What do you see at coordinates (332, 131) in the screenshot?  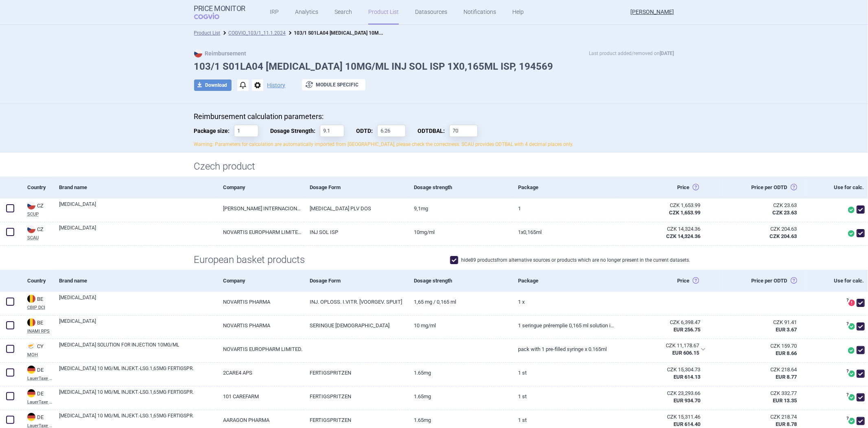 I see `input: Dosage Strength:` at bounding box center [332, 131].